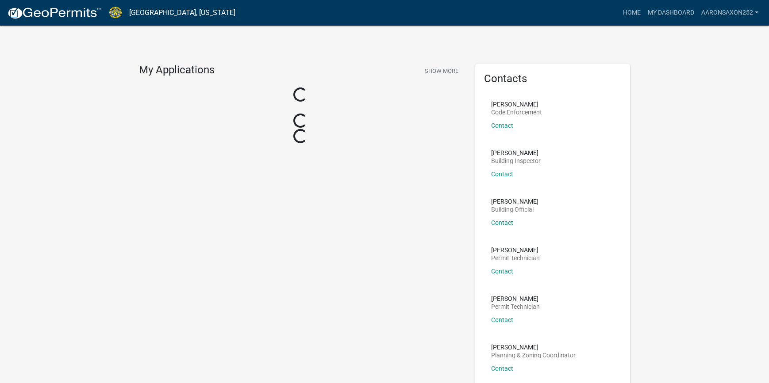 The image size is (769, 383). What do you see at coordinates (632, 13) in the screenshot?
I see `a: Home` at bounding box center [632, 13].